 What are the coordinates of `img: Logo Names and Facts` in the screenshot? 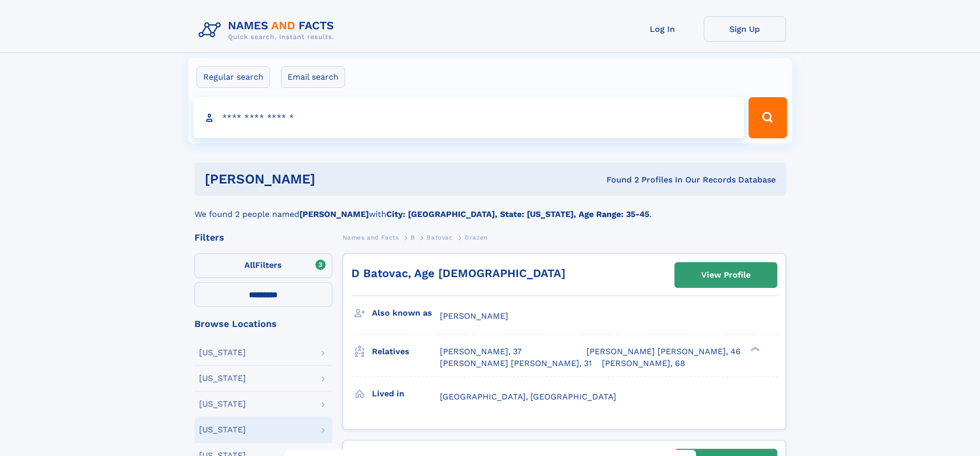 It's located at (269, 30).